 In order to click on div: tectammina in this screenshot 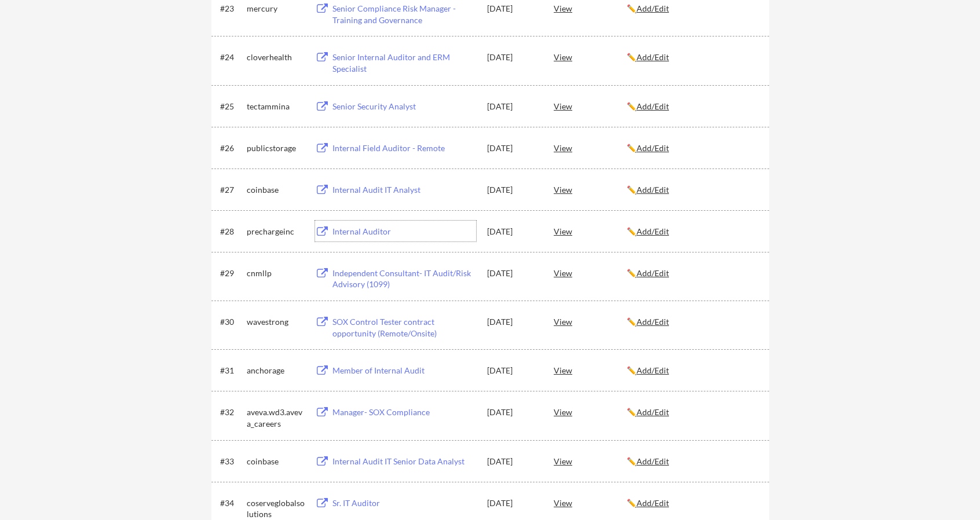, I will do `click(276, 106)`.